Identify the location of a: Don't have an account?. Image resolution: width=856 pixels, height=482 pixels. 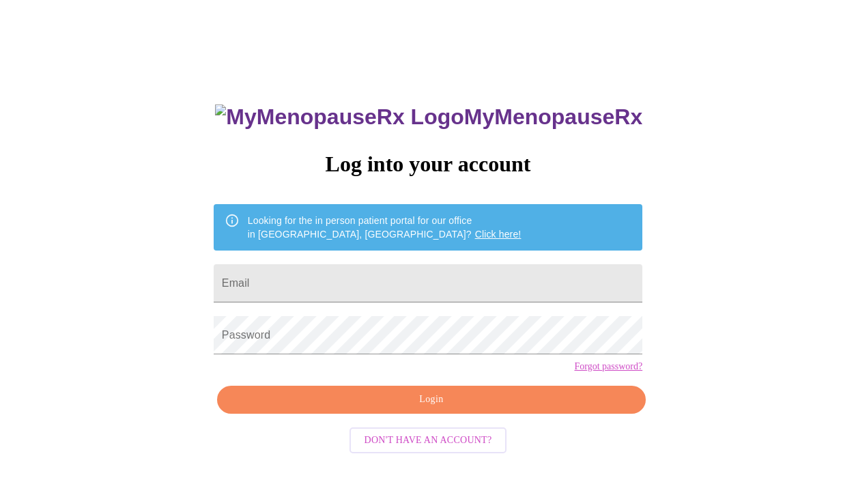
(428, 439).